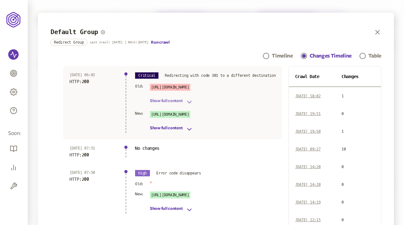 The height and width of the screenshot is (225, 404). I want to click on button: Run crawl, so click(160, 42).